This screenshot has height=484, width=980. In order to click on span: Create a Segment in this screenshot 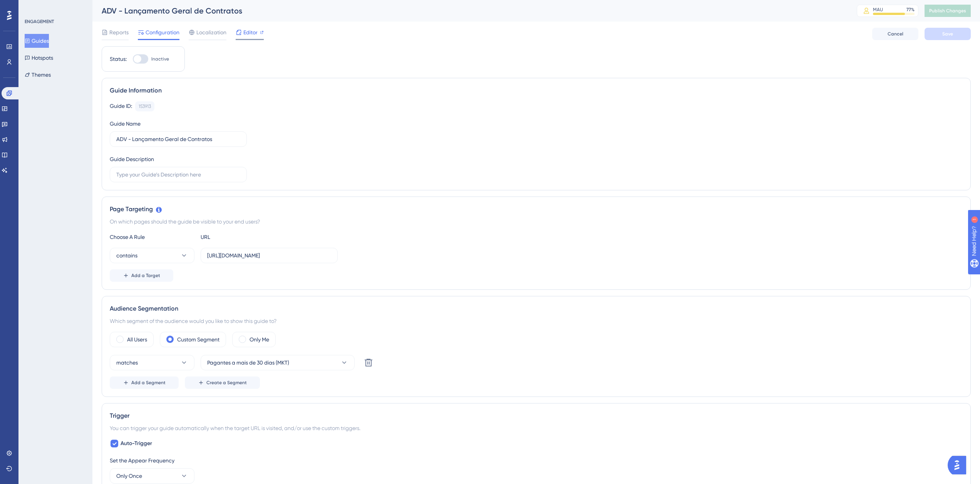, I will do `click(227, 382)`.